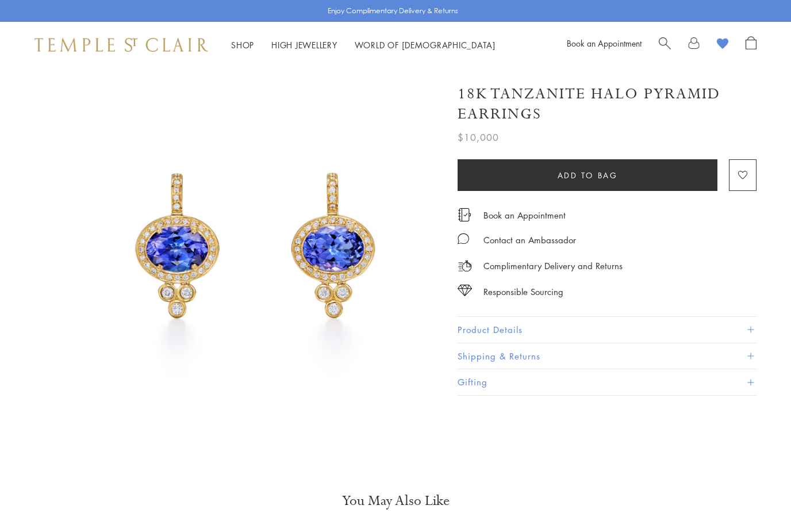 The image size is (791, 532). What do you see at coordinates (588, 175) in the screenshot?
I see `button: Add to bag` at bounding box center [588, 175].